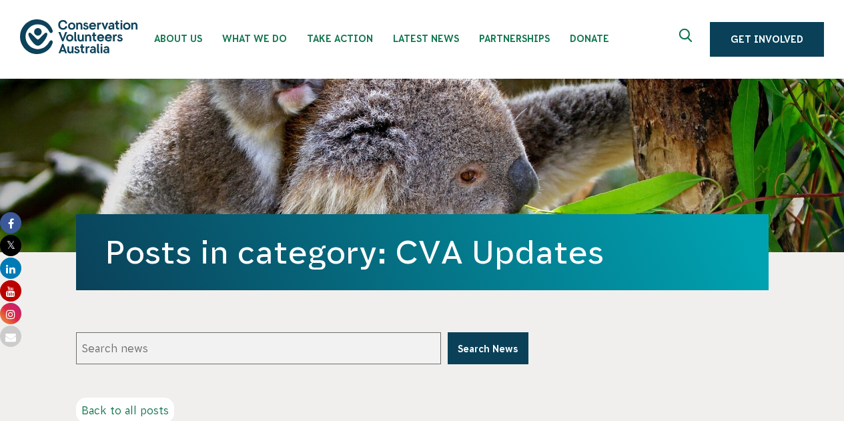 The width and height of the screenshot is (844, 421). Describe the element at coordinates (688, 39) in the screenshot. I see `span: Expand search box` at that location.